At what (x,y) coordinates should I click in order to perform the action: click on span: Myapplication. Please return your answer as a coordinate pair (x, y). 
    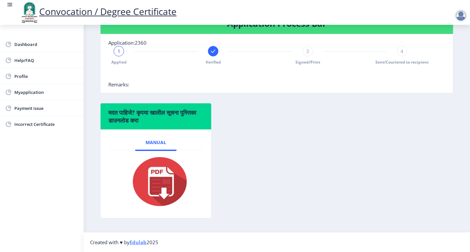
    Looking at the image, I should click on (46, 92).